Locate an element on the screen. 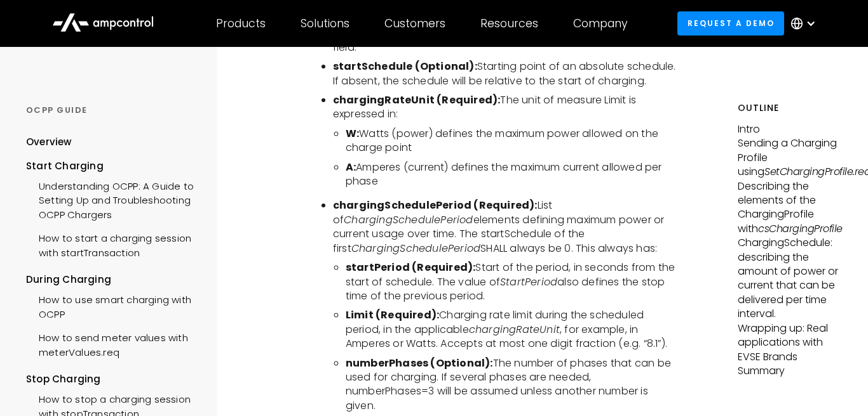 The height and width of the screenshot is (416, 868). b: Limit (Required): is located at coordinates (392, 314).